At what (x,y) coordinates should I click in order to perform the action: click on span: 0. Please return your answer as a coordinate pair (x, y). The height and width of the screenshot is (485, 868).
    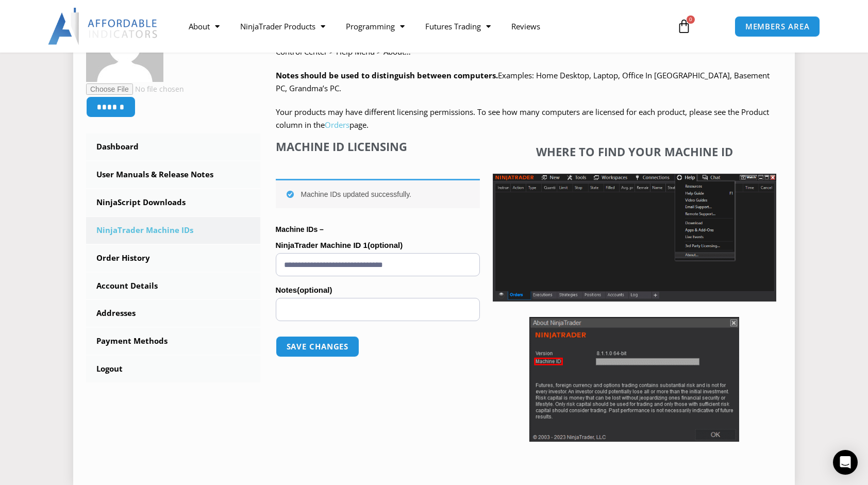
    Looking at the image, I should click on (691, 20).